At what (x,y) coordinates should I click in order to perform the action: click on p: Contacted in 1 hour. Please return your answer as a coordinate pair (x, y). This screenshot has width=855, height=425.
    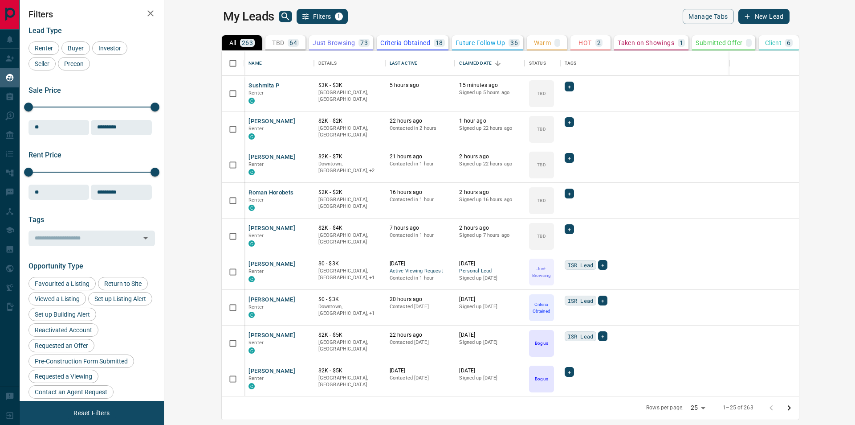
    Looking at the image, I should click on (420, 164).